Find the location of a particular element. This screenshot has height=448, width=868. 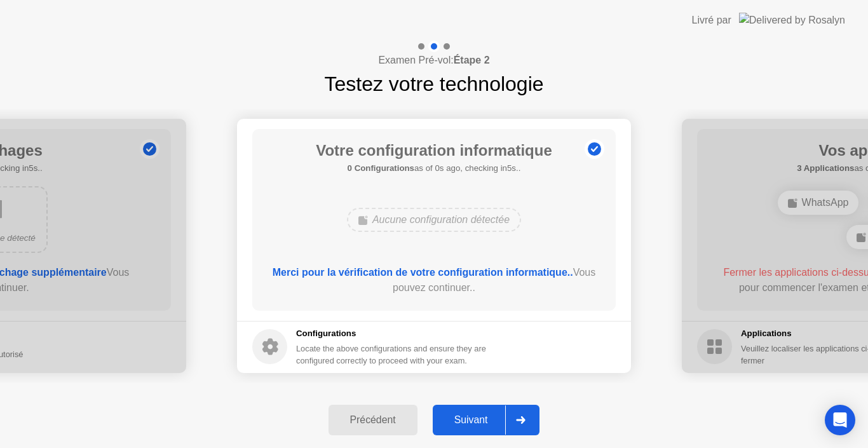

div: Open Intercom Messenger is located at coordinates (840, 420).